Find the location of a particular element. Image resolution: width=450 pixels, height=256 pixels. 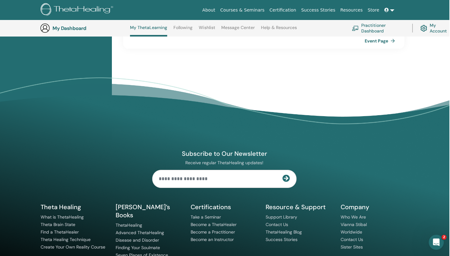

h4: Subscribe to Our Newsletter is located at coordinates (224, 154).